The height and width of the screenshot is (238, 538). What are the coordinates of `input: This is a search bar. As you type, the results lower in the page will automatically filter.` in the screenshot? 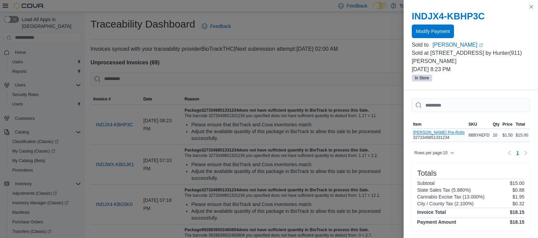 It's located at (471, 105).